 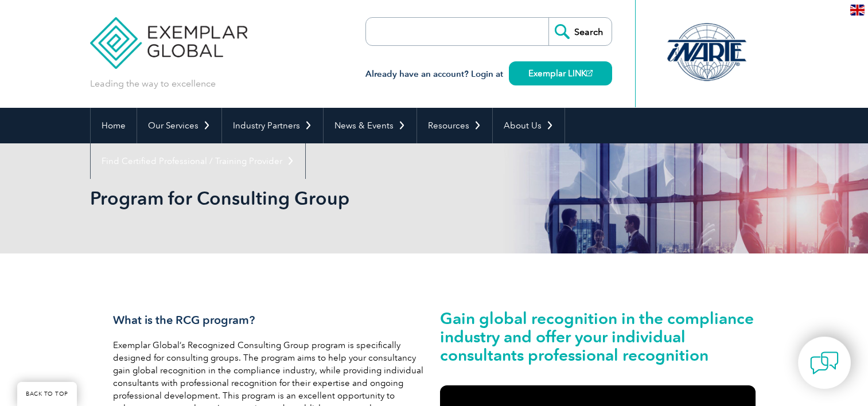 What do you see at coordinates (454, 125) in the screenshot?
I see `a: Resources` at bounding box center [454, 125].